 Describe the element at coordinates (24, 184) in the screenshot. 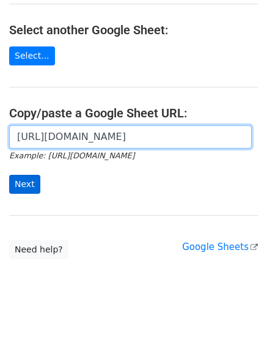

I see `input: Next` at that location.